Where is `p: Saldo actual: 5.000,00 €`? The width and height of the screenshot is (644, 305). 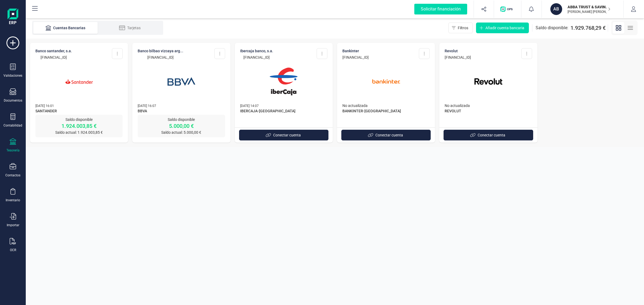 p: Saldo actual: 5.000,00 € is located at coordinates (181, 133).